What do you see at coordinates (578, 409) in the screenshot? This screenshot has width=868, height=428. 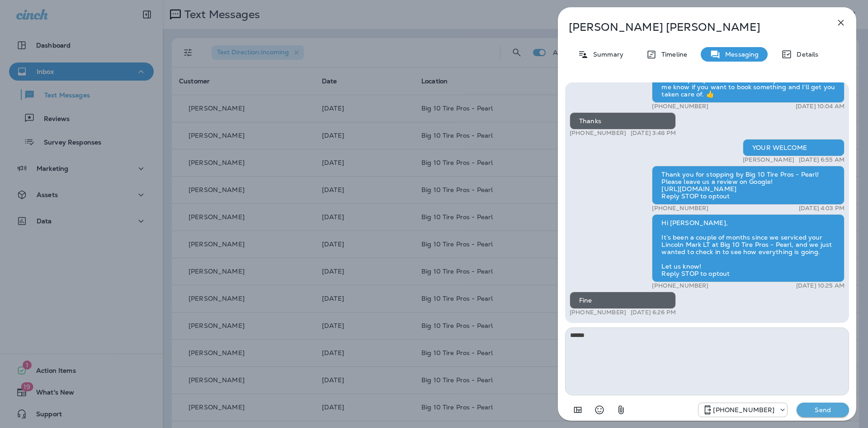 I see `button: Add in a premade template` at bounding box center [578, 409].